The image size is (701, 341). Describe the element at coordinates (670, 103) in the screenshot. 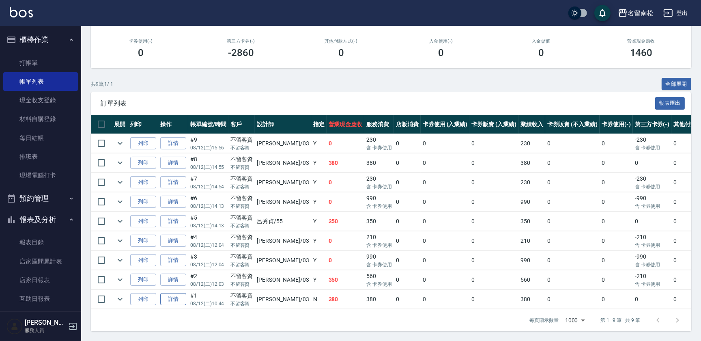

I see `button: 報表匯出` at that location.